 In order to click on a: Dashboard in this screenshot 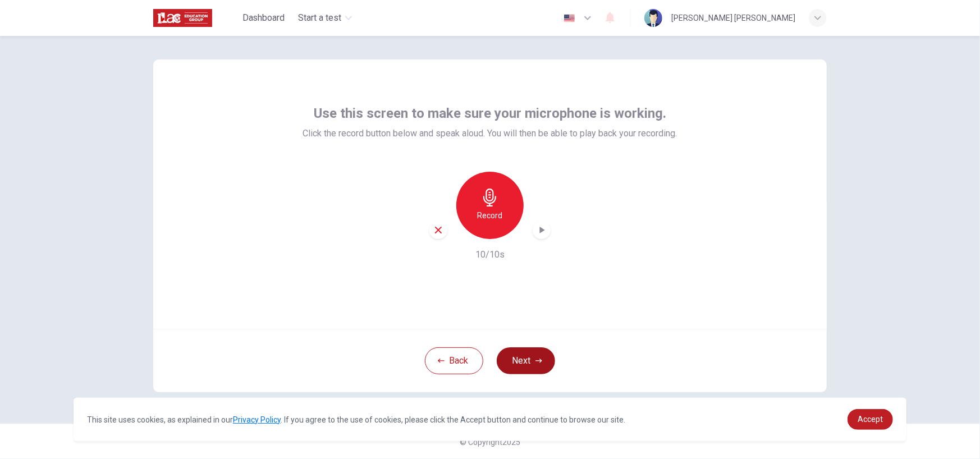, I will do `click(263, 18)`.